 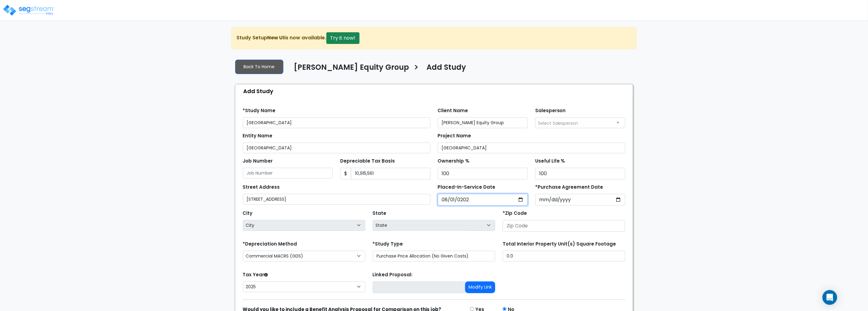 I want to click on input: Ownership %, so click(x=483, y=174).